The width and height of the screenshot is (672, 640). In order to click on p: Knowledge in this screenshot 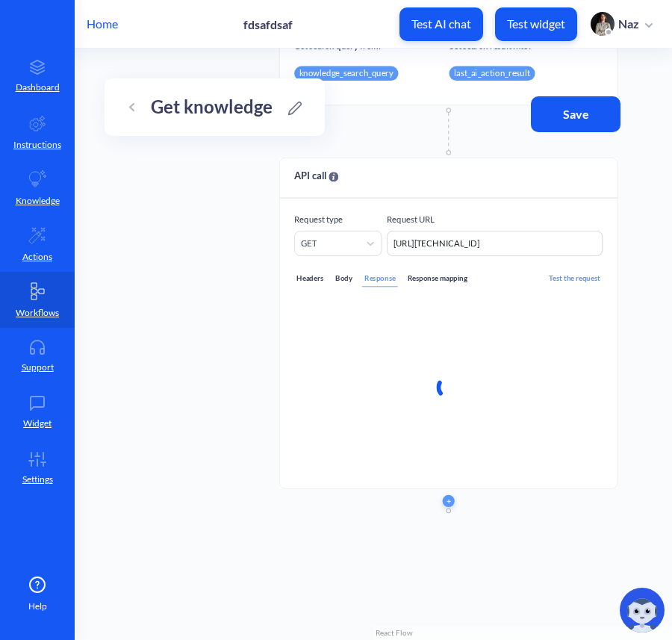, I will do `click(37, 201)`.